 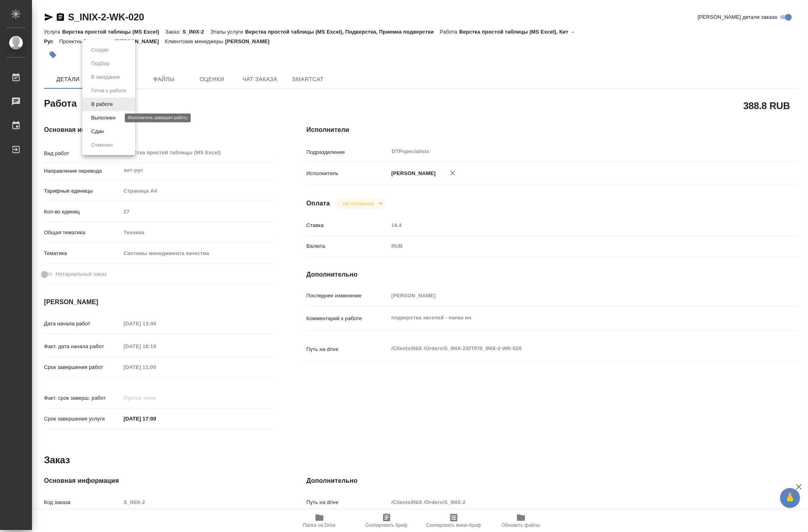 What do you see at coordinates (101, 64) in the screenshot?
I see `button: Подбор` at bounding box center [101, 64].